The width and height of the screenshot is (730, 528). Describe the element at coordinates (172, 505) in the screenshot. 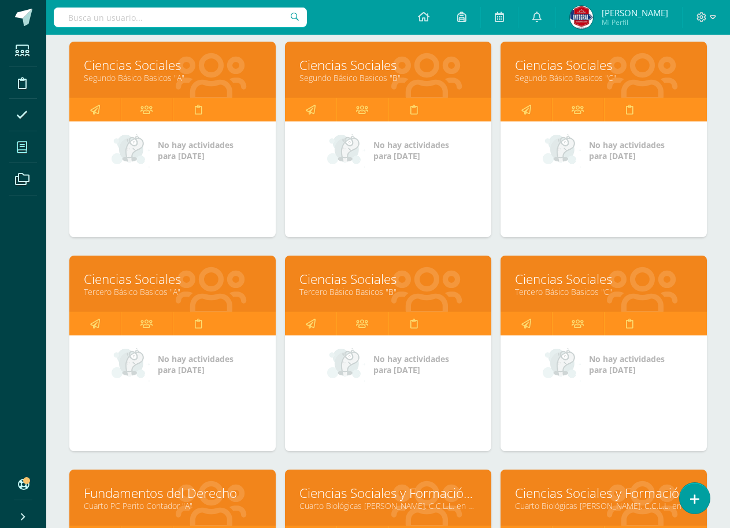

I see `a: Cuarto PC Perito Contador "A"` at that location.